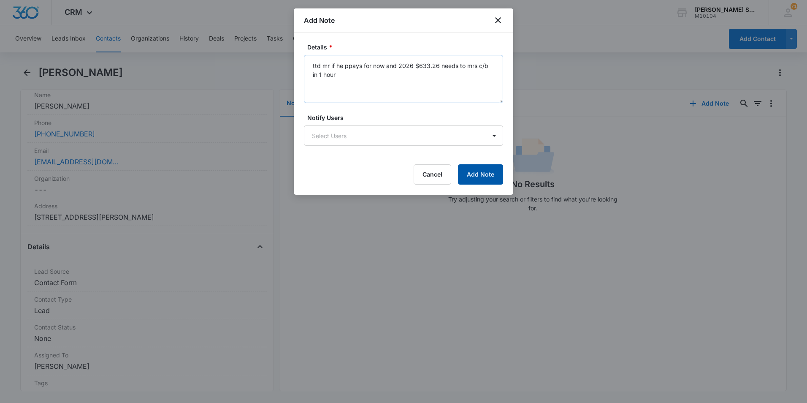 This screenshot has height=403, width=807. I want to click on h1: Add Note, so click(319, 20).